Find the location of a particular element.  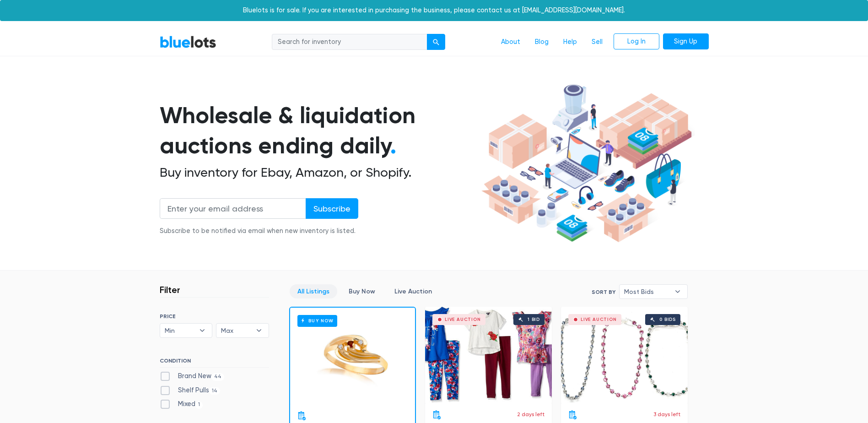

p: 2 days left is located at coordinates (530, 414).